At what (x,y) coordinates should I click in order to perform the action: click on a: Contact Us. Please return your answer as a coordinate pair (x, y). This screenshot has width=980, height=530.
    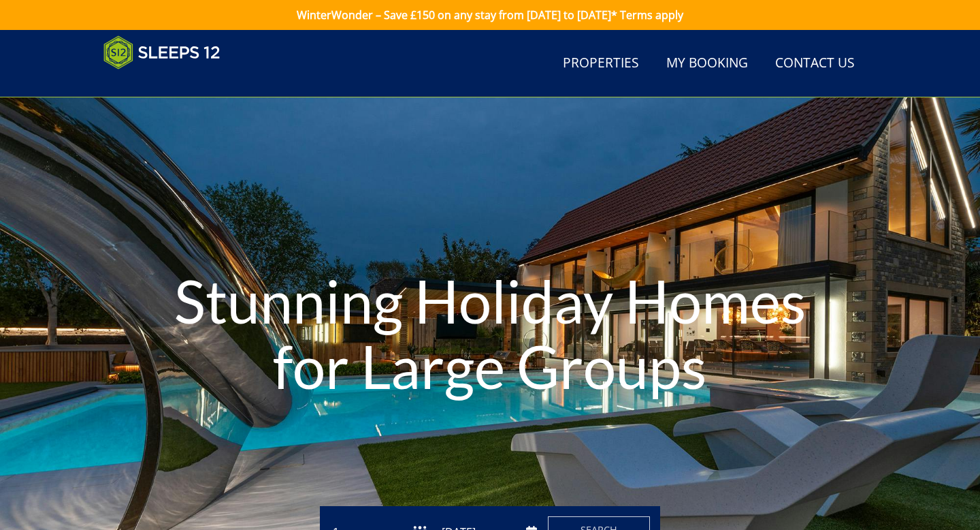
    Looking at the image, I should click on (815, 63).